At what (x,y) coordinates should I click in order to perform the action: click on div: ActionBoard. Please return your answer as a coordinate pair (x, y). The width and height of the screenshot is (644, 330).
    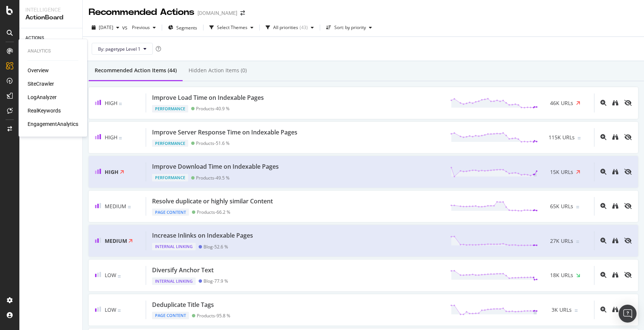
    Looking at the image, I should click on (50, 18).